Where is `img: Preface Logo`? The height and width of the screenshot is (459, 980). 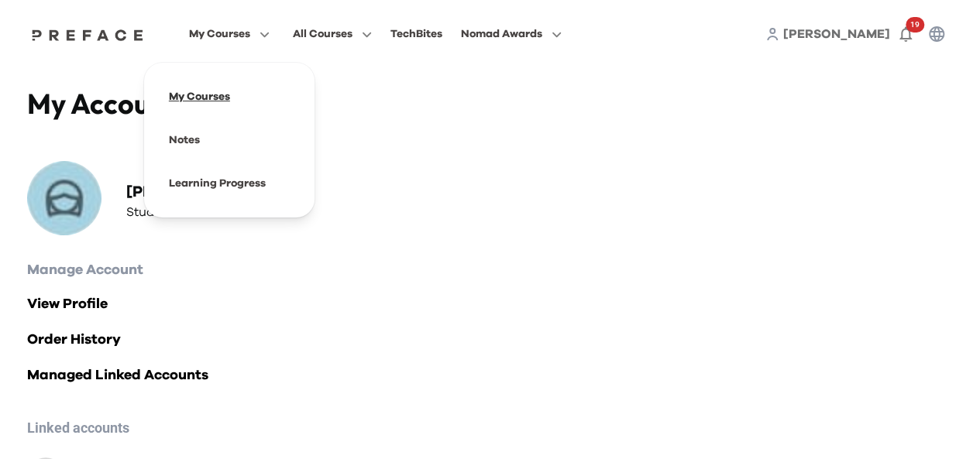
img: Preface Logo is located at coordinates (88, 35).